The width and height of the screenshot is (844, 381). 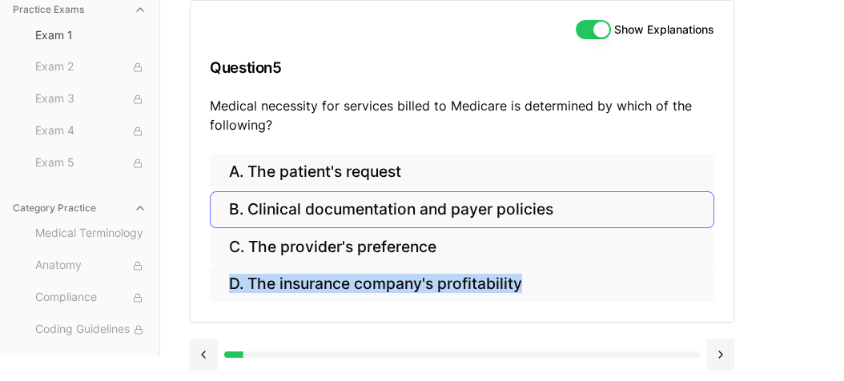 What do you see at coordinates (90, 330) in the screenshot?
I see `button: Coding Guidelines` at bounding box center [90, 330].